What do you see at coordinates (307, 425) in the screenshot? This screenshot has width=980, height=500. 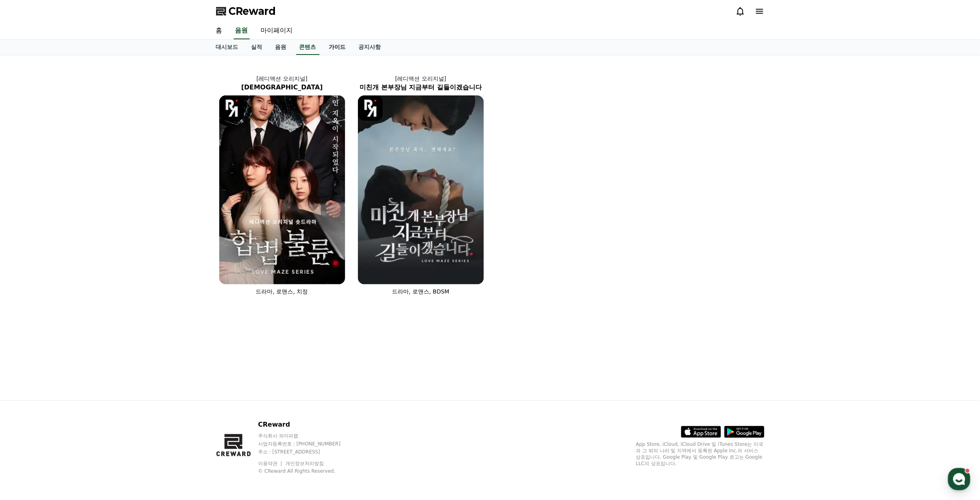 I see `p: CReward` at bounding box center [307, 425].